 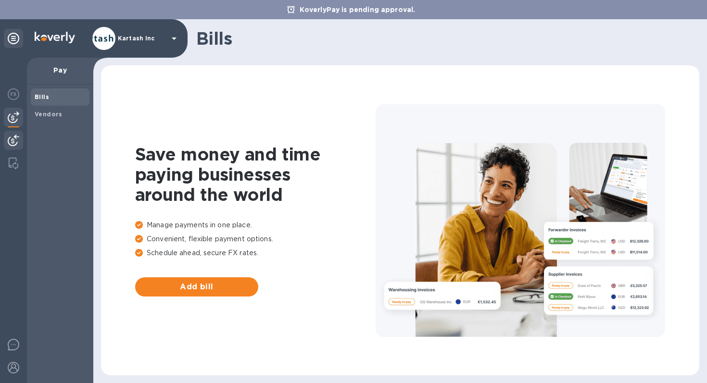 What do you see at coordinates (60, 70) in the screenshot?
I see `p: Pay` at bounding box center [60, 70].